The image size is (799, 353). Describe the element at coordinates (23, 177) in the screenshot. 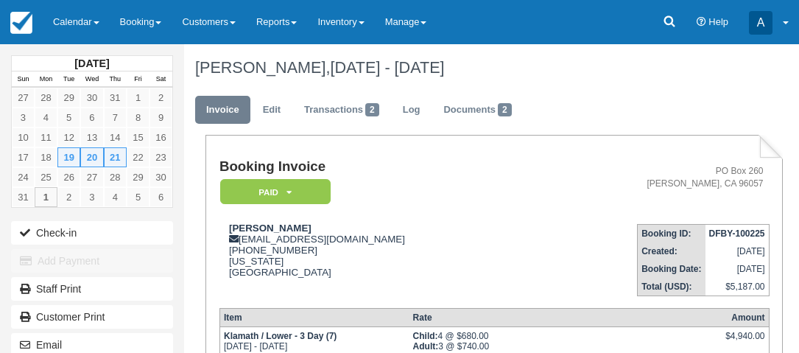

I see `a: 24` at that location.